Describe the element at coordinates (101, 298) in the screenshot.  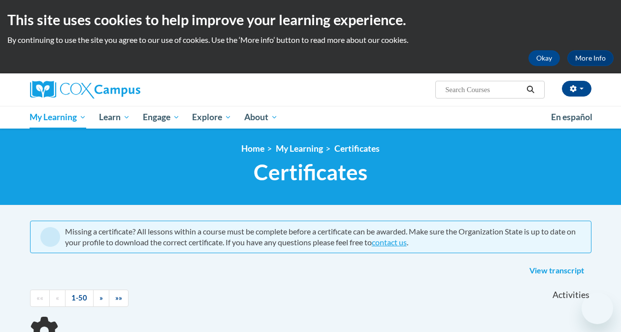
I see `a: Next` at that location.